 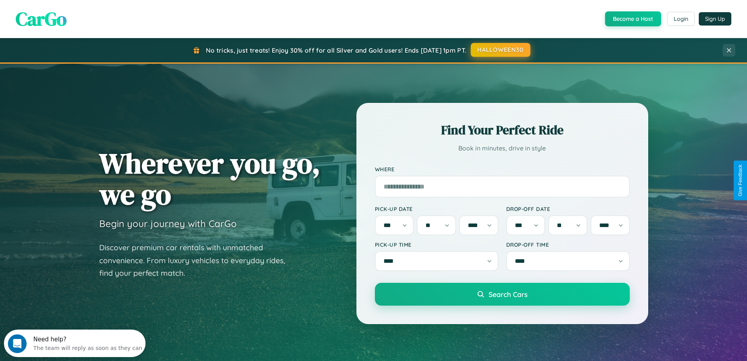 What do you see at coordinates (508, 294) in the screenshot?
I see `span: Search Cars` at bounding box center [508, 294].